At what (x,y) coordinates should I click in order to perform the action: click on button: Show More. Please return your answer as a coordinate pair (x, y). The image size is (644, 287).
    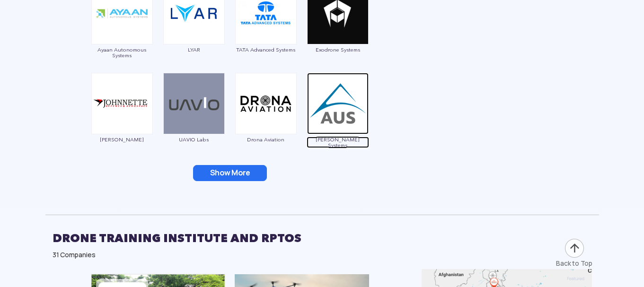
    Looking at the image, I should click on (230, 173).